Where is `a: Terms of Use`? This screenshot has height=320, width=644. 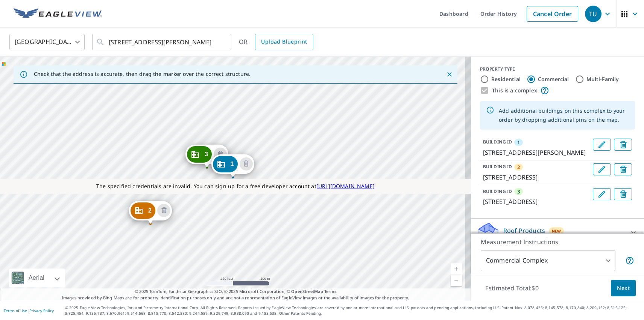 a: Terms of Use is located at coordinates (15, 311).